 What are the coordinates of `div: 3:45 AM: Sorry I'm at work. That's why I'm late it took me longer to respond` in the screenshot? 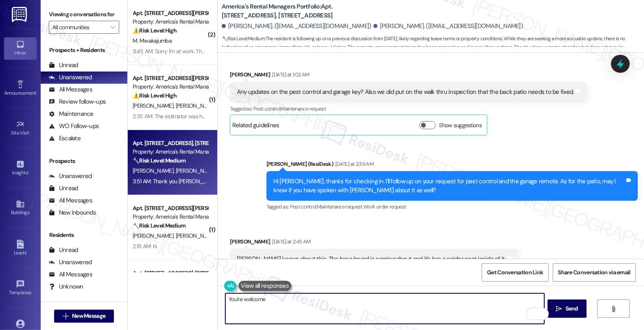 It's located at (219, 51).